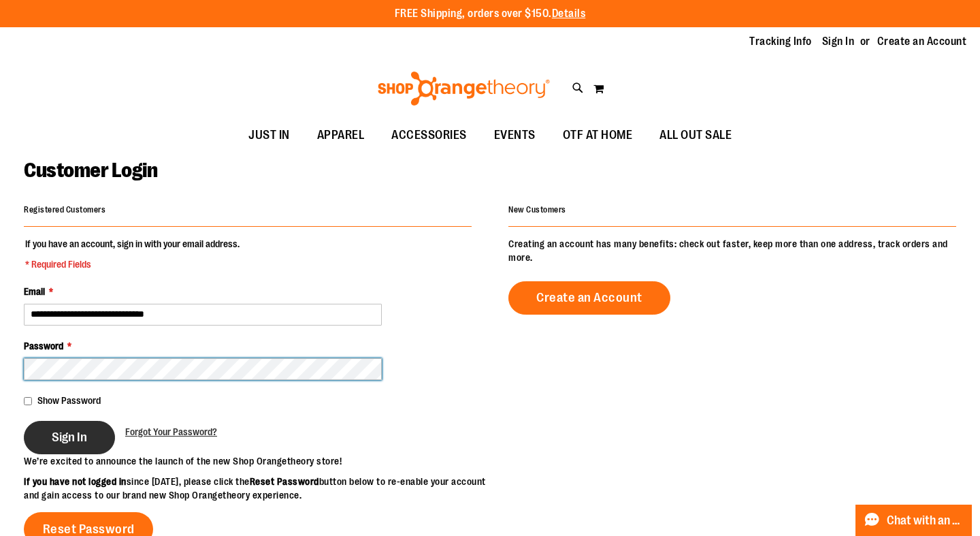  Describe the element at coordinates (695, 135) in the screenshot. I see `span: ALL OUT SALE` at that location.